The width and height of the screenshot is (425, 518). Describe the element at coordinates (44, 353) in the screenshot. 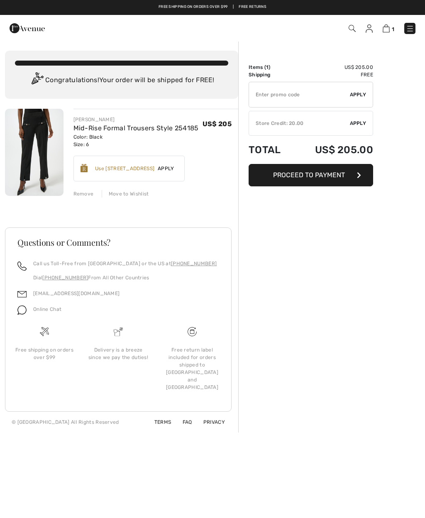

I see `div: Free shipping on orders over $99` at that location.